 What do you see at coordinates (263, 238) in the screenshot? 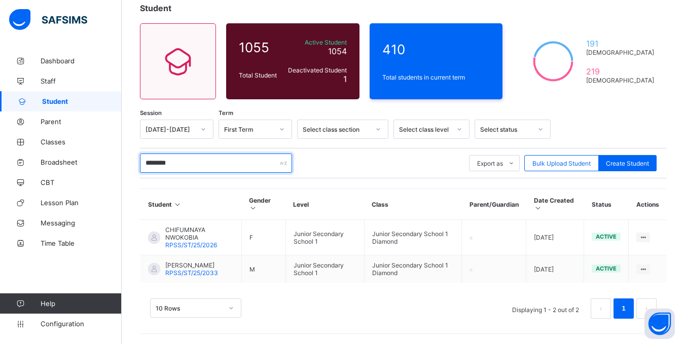
I see `td: F` at bounding box center [263, 238].